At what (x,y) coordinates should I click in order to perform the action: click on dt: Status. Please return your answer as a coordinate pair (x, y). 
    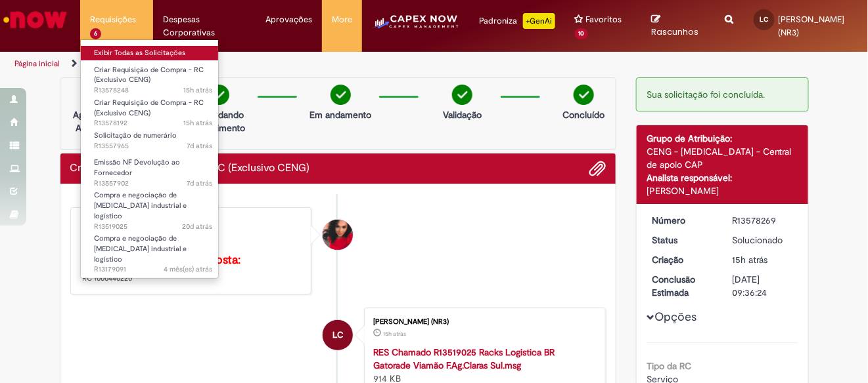
    Looking at the image, I should click on (682, 240).